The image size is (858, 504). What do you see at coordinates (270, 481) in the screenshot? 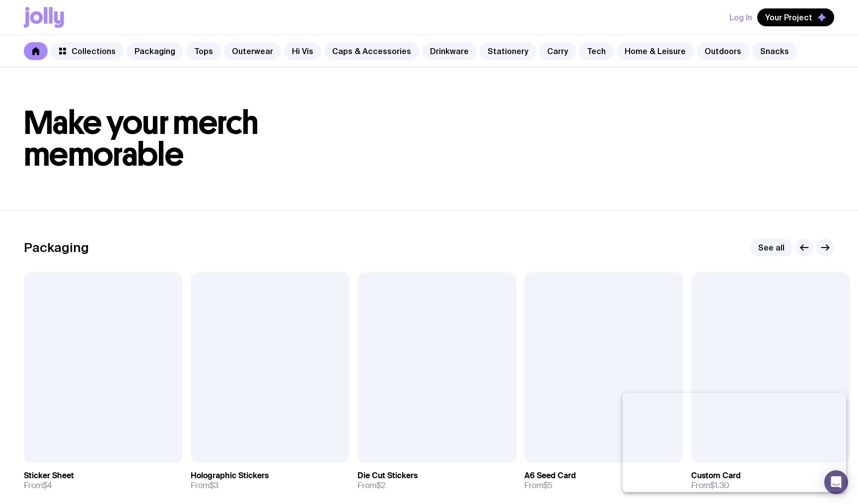
I see `a: Holographic StickersFrom$3` at bounding box center [270, 481].